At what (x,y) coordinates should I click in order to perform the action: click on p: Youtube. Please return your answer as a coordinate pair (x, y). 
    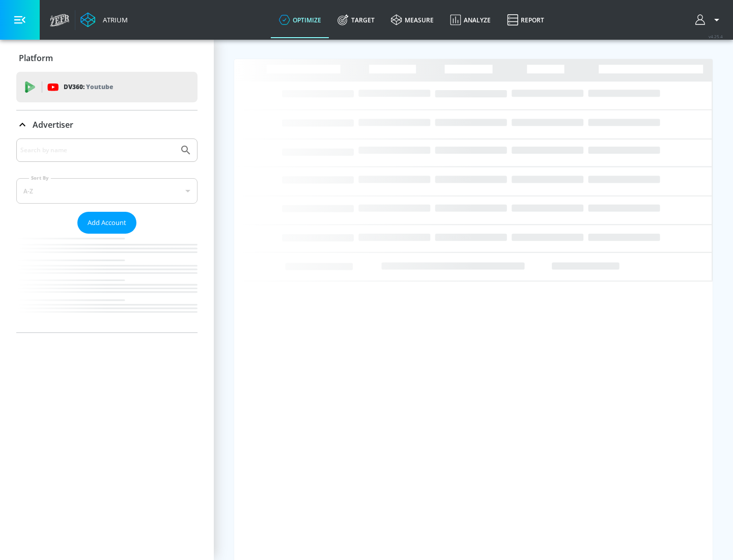
    Looking at the image, I should click on (99, 87).